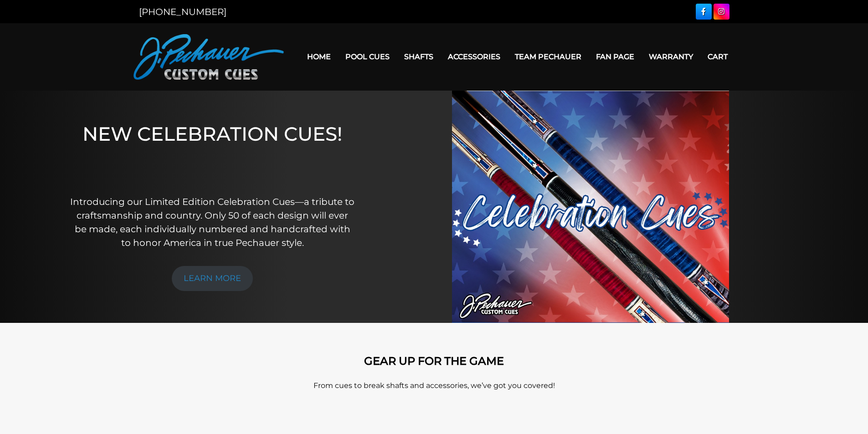  What do you see at coordinates (434, 386) in the screenshot?
I see `p: From cues to break shafts and accessories, we’ve got you covered!` at bounding box center [434, 386].